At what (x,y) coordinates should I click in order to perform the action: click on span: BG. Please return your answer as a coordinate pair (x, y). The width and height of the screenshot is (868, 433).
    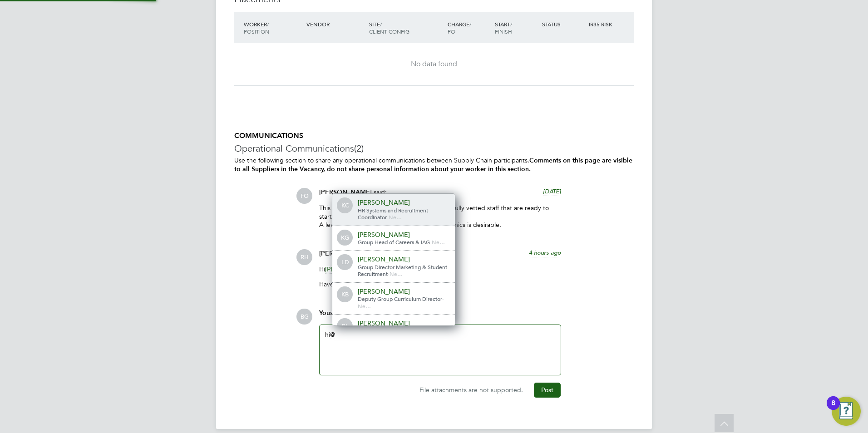
    Looking at the image, I should click on (304, 316).